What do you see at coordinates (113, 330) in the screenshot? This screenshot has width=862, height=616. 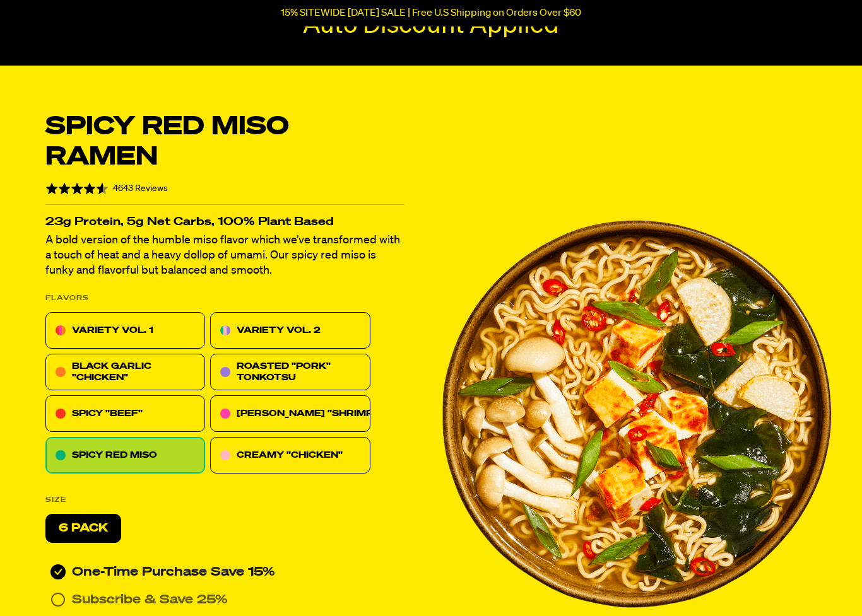 I see `p: VARIETY VOL. 1` at bounding box center [113, 330].